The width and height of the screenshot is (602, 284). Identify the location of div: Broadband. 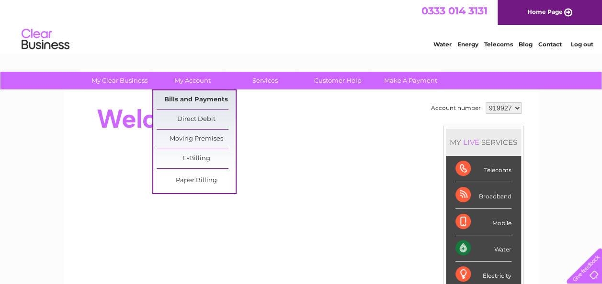
(483, 195).